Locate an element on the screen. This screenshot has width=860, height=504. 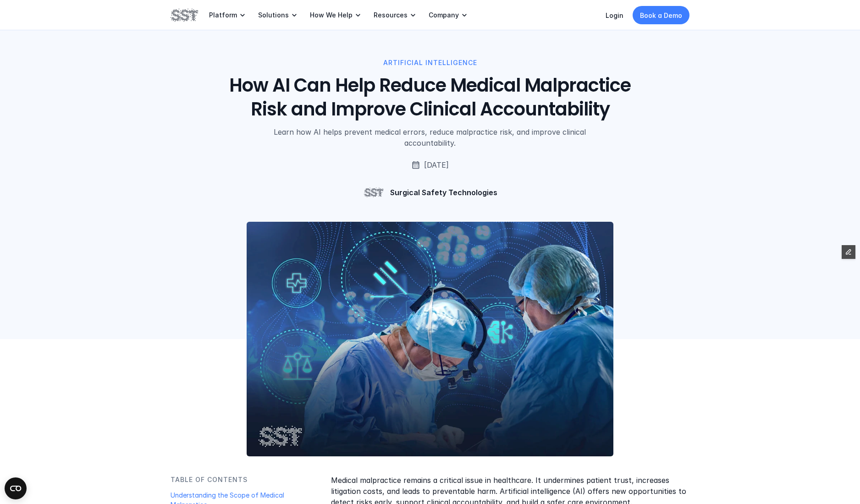
p: How We Help is located at coordinates (331, 15).